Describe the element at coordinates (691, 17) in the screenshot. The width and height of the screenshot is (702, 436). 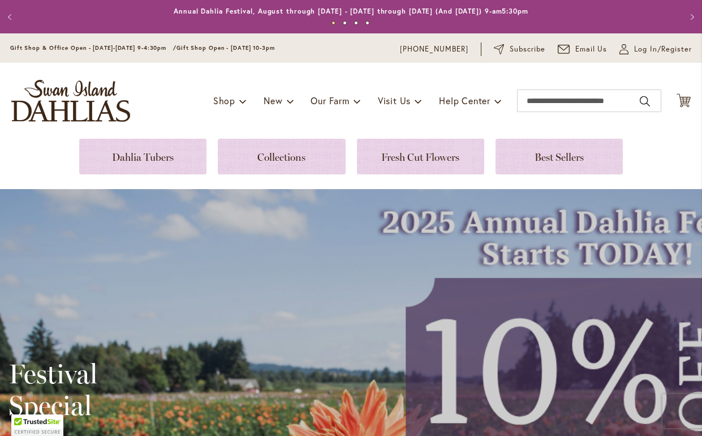
I see `button: Next` at that location.